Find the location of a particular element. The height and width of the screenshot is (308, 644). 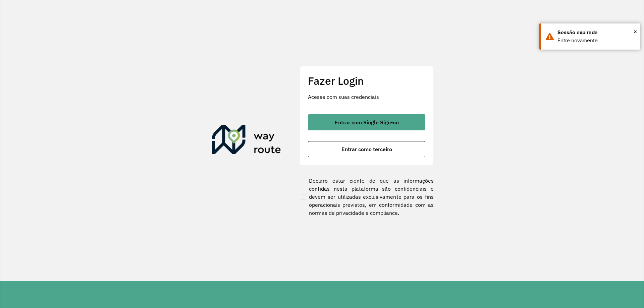

span: Entrar com Single Sign-on is located at coordinates (367, 122).